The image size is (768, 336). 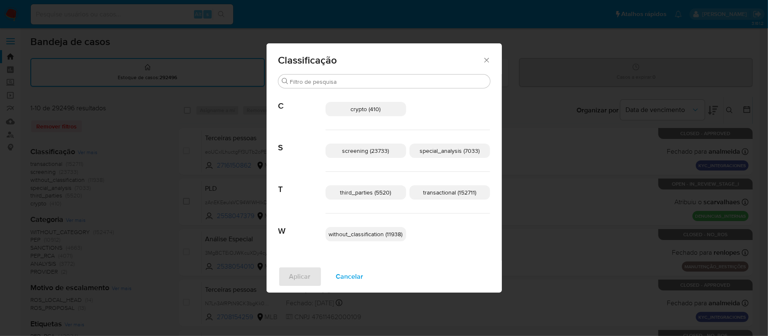 What do you see at coordinates (365, 193) in the screenshot?
I see `div: third_parties (5520)` at bounding box center [365, 193].